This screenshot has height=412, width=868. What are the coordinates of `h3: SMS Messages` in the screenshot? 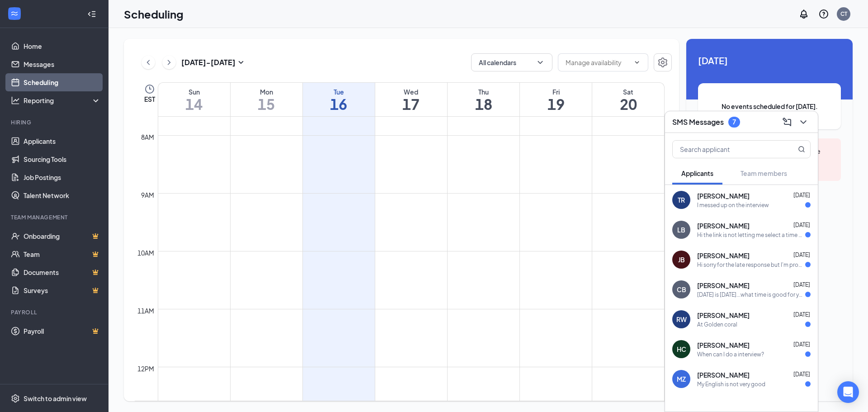 It's located at (698, 122).